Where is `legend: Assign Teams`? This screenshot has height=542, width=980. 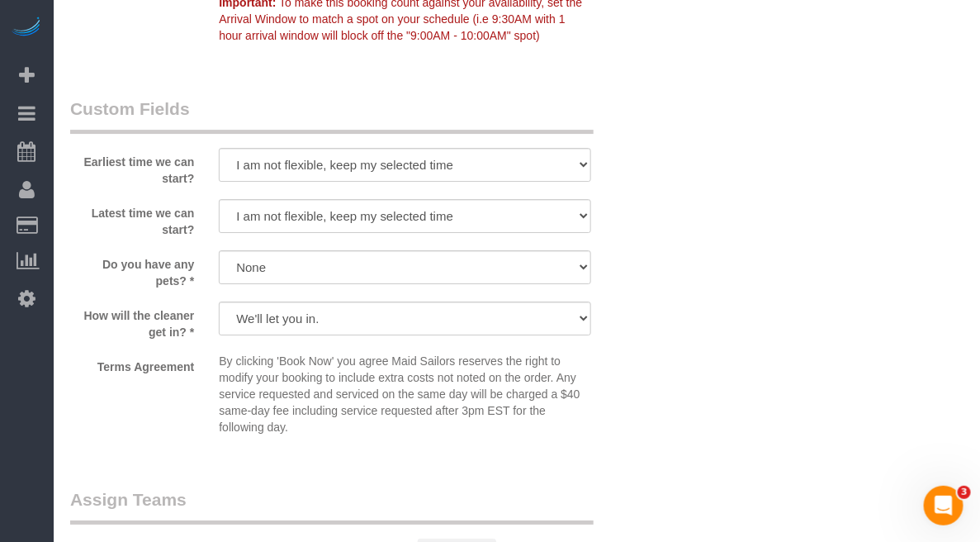
legend: Assign Teams is located at coordinates (332, 506).